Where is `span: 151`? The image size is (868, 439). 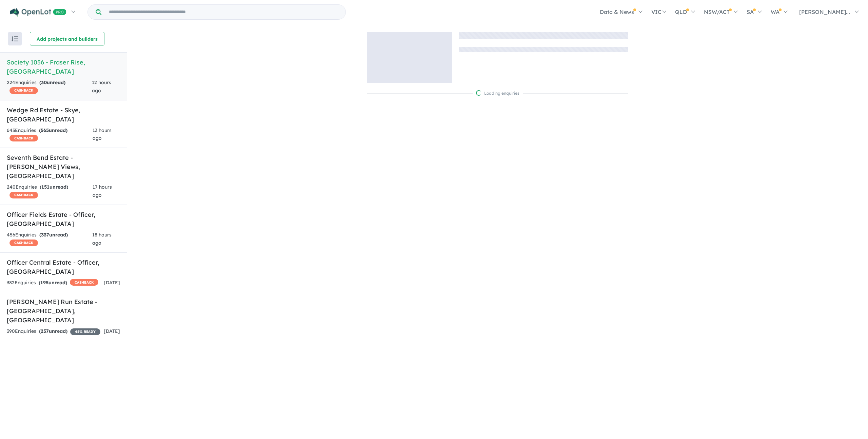 span: 151 is located at coordinates (45, 187).